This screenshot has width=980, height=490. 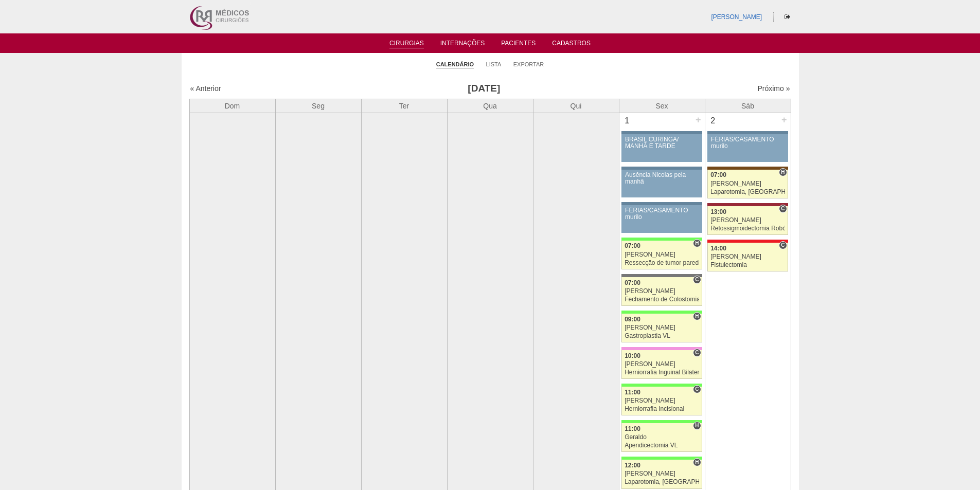 What do you see at coordinates (662, 336) in the screenshot?
I see `div: Gastroplastia VL` at bounding box center [662, 336].